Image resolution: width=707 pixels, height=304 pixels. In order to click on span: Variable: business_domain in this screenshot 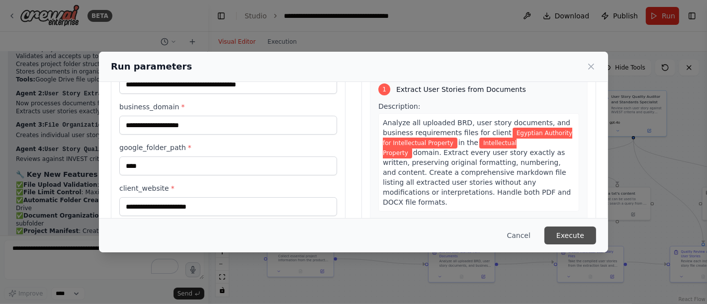, I will do `click(450, 148)`.